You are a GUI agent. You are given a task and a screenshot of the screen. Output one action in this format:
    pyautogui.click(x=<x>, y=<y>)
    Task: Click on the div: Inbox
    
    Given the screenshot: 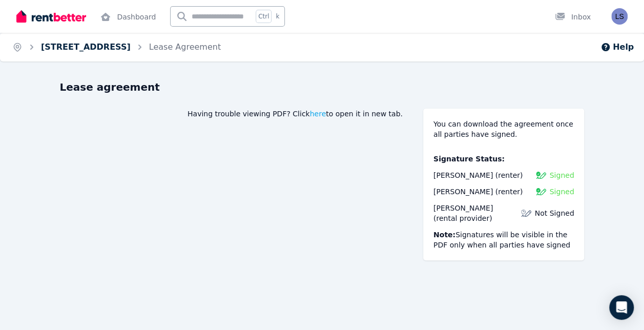 What is the action you would take?
    pyautogui.click(x=573, y=17)
    